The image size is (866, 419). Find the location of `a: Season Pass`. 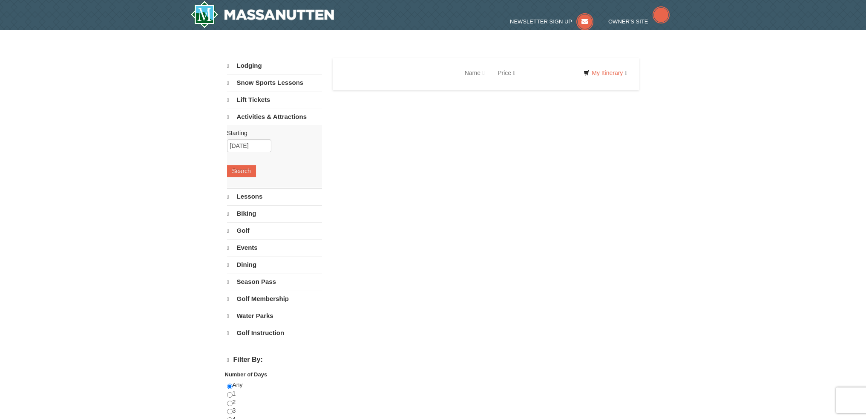

a: Season Pass is located at coordinates (274, 282).